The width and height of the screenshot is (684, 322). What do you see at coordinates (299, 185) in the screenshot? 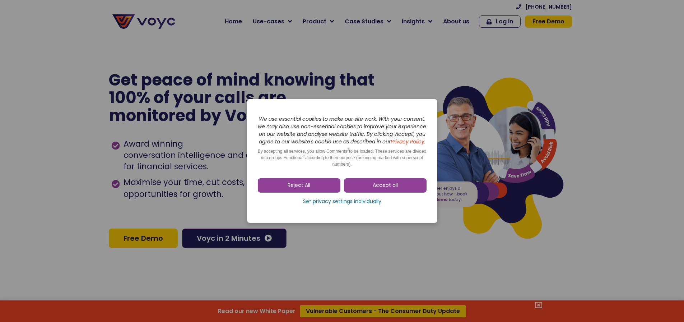
I see `a: Reject All` at bounding box center [299, 185].